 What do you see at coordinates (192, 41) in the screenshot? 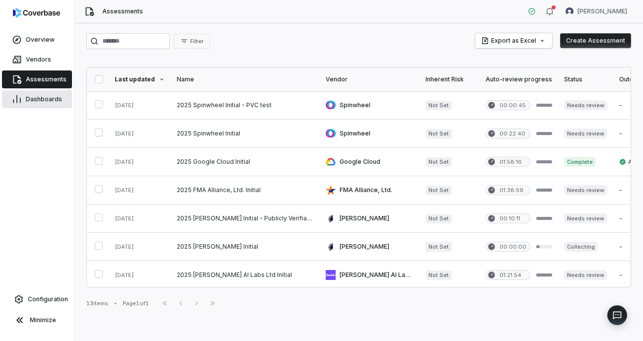
I see `button: Filter` at bounding box center [192, 41].